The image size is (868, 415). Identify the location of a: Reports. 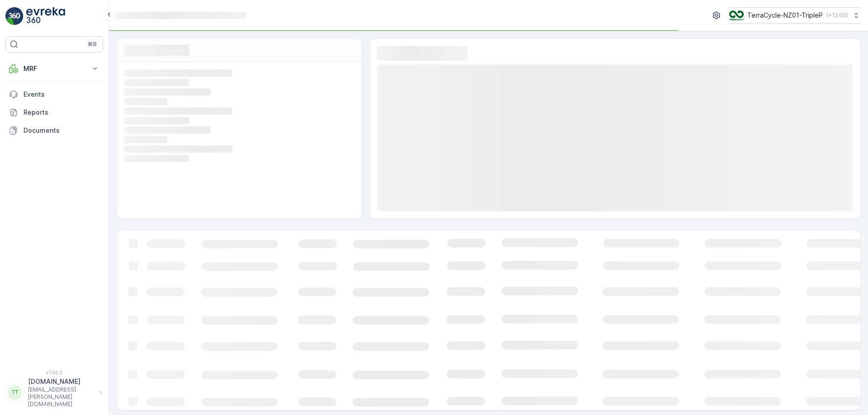
(54, 113).